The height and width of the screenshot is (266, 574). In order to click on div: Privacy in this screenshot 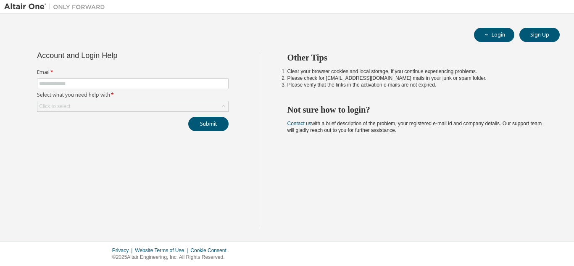, I will do `click(124, 250)`.